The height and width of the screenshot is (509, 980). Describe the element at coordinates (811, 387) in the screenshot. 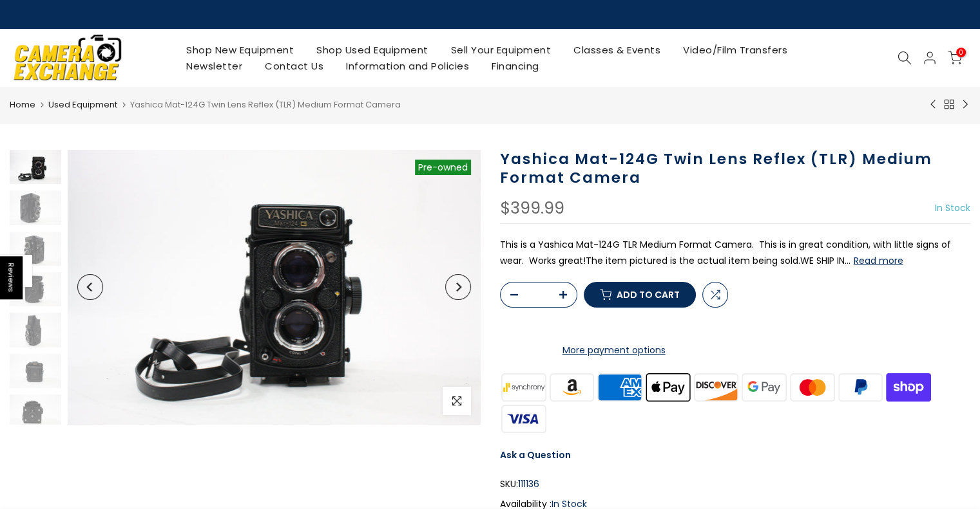

I see `img: master` at that location.